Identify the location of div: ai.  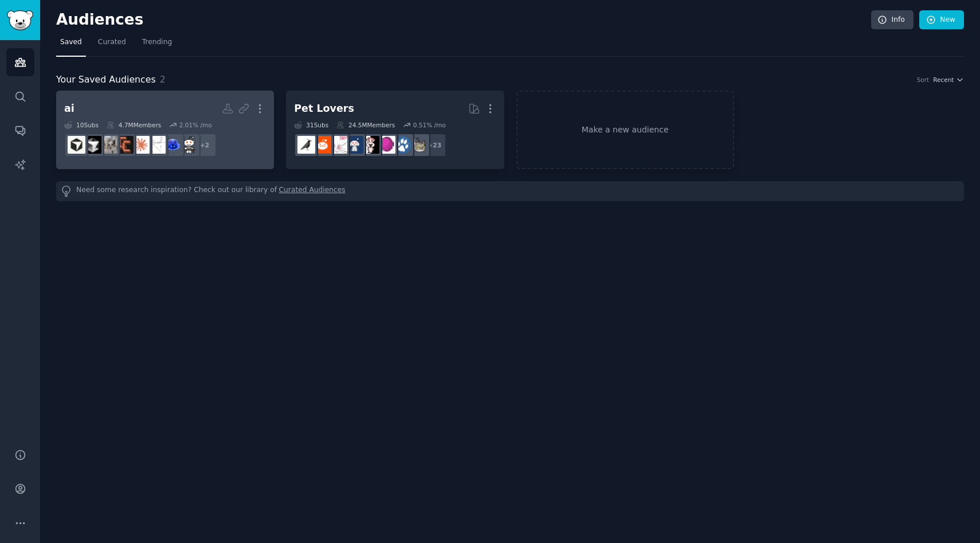
(69, 108).